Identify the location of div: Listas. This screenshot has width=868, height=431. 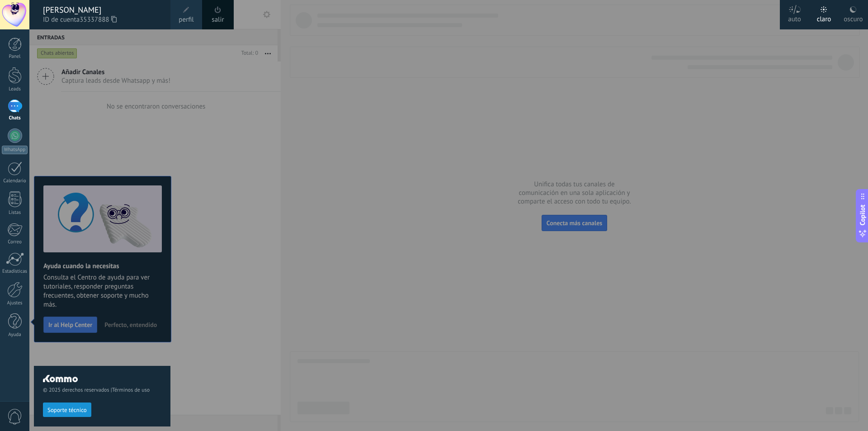
(15, 212).